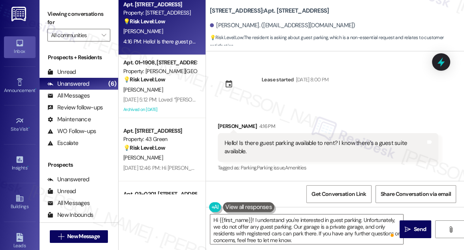  What do you see at coordinates (20, 203) in the screenshot?
I see `a: Buildings` at bounding box center [20, 203].